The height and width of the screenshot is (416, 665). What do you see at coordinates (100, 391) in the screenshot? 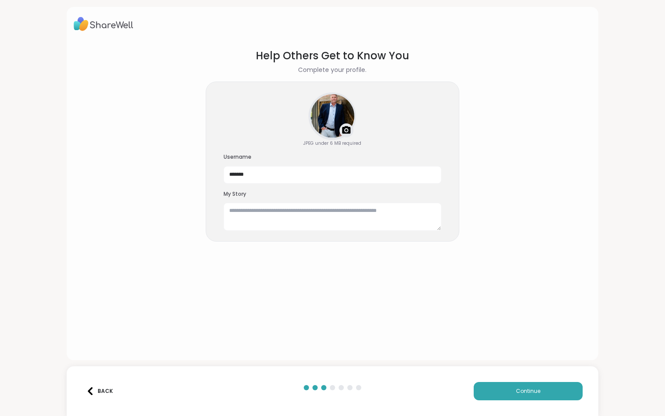
I see `button: Back` at bounding box center [100, 391].